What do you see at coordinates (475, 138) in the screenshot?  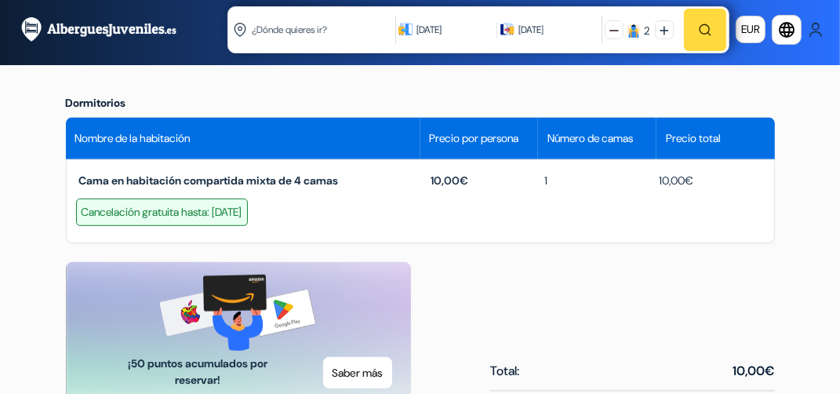 I see `span: Precio por persona` at bounding box center [475, 138].